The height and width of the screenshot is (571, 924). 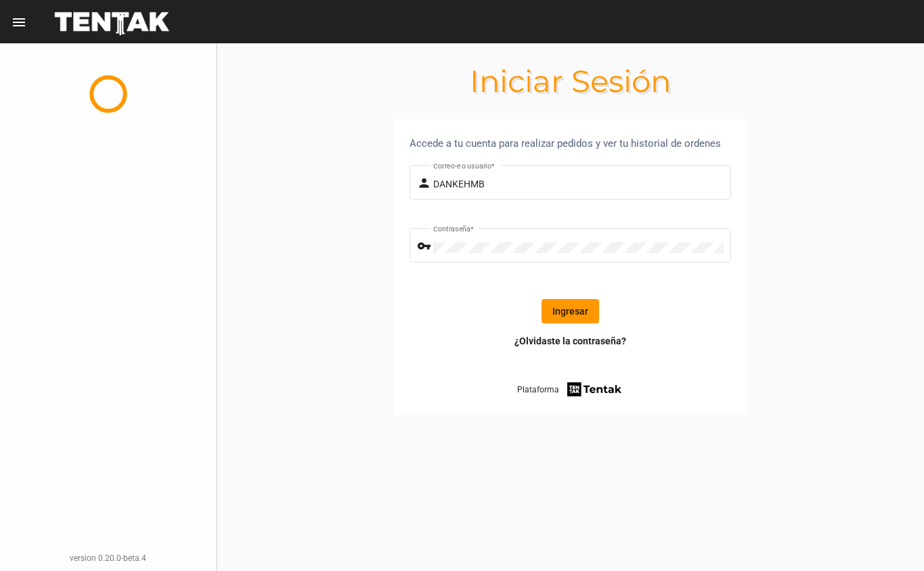 What do you see at coordinates (570, 81) in the screenshot?
I see `h1: Iniciar Sesión` at bounding box center [570, 81].